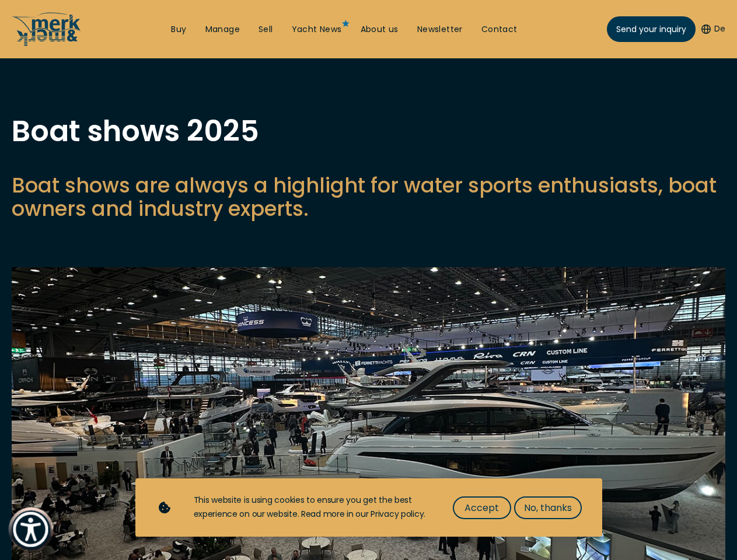 This screenshot has width=737, height=560. What do you see at coordinates (548, 507) in the screenshot?
I see `span: No, thanks` at bounding box center [548, 507].